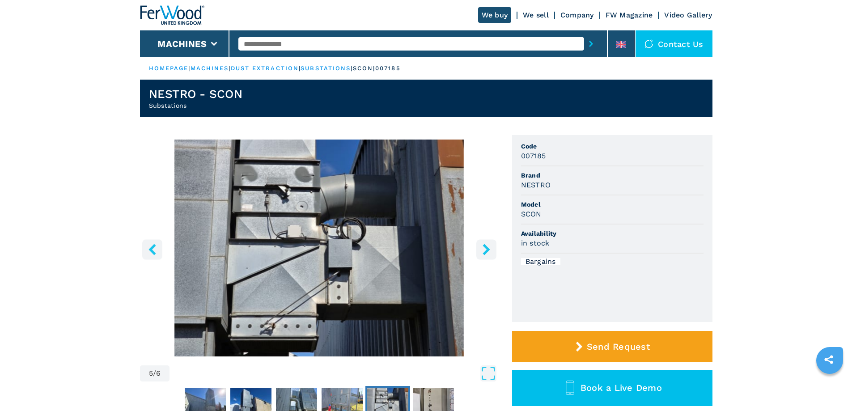 The height and width of the screenshot is (411, 852). Describe the element at coordinates (334, 373) in the screenshot. I see `button: Open Fullscreen` at that location.